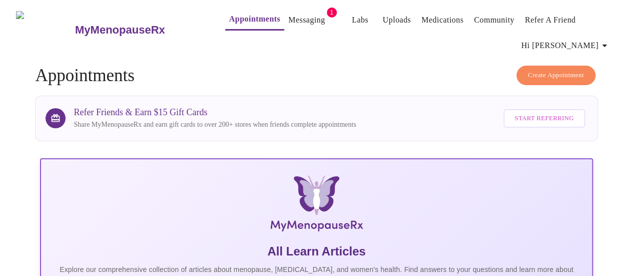 Image resolution: width=633 pixels, height=276 pixels. I want to click on h4: Appointments, so click(316, 76).